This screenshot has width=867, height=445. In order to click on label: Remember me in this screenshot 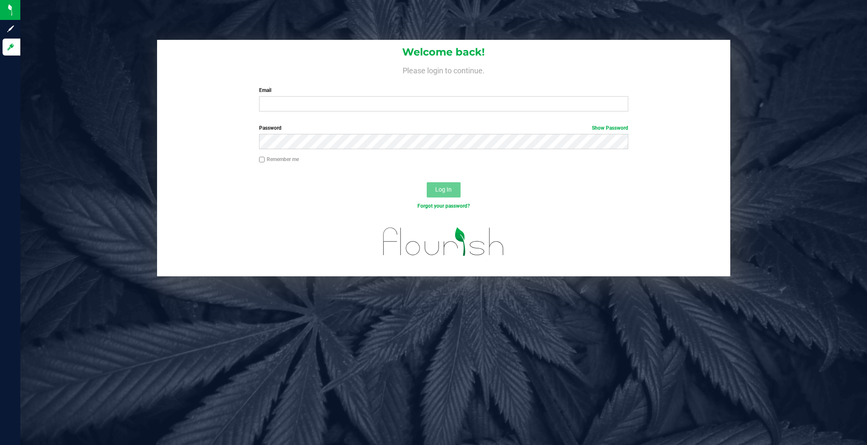, I will do `click(279, 159)`.